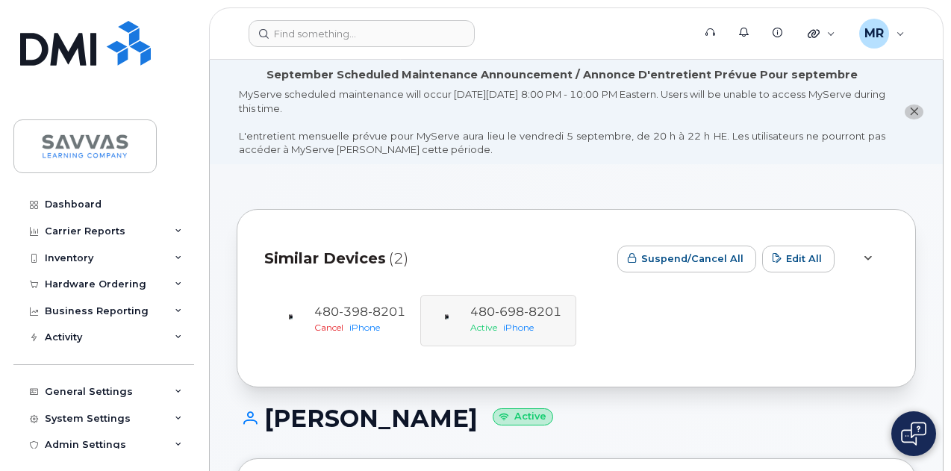 The image size is (951, 471). I want to click on span: Suspend/Cancel All, so click(692, 258).